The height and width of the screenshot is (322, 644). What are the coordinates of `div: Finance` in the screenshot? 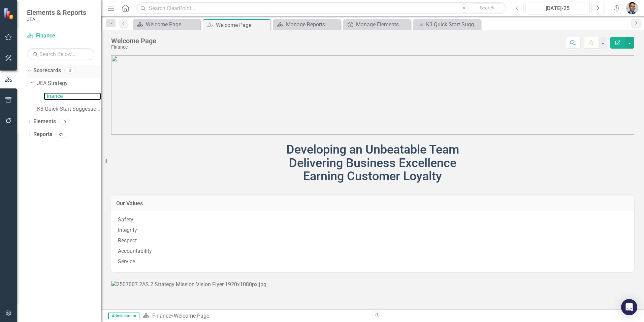 It's located at (134, 47).